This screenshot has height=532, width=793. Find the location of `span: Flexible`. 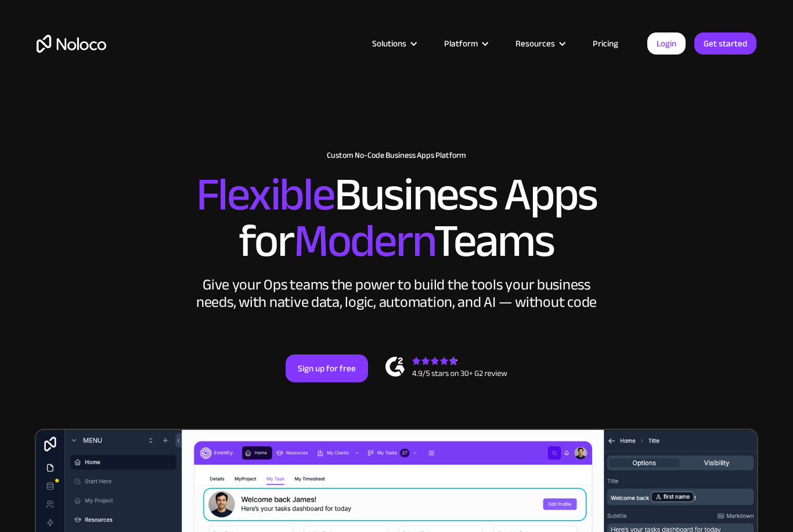

span: Flexible is located at coordinates (265, 194).